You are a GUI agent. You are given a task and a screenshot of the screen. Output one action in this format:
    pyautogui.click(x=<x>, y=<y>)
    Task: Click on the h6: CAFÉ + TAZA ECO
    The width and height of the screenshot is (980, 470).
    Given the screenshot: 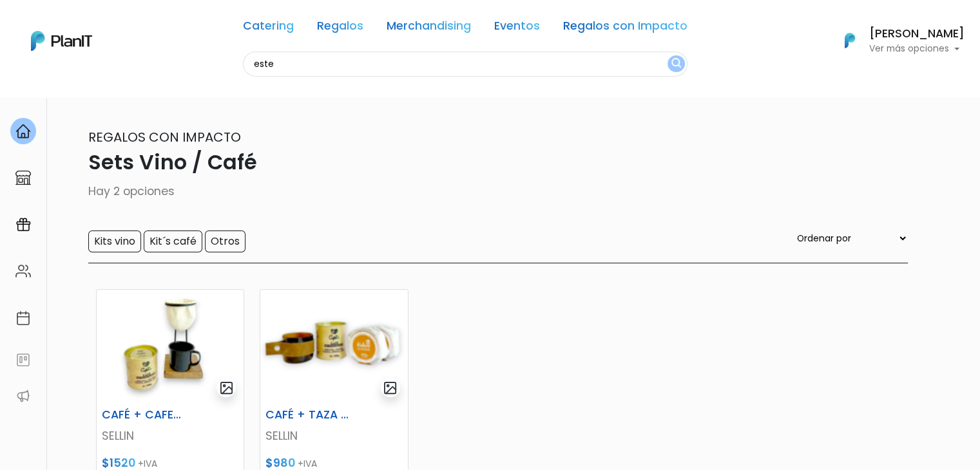 What is the action you would take?
    pyautogui.click(x=308, y=415)
    